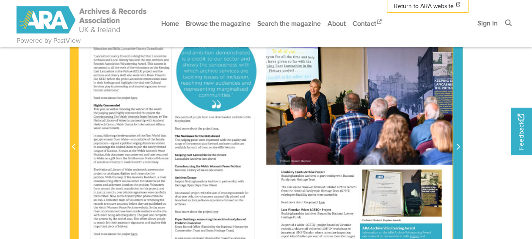 The height and width of the screenshot is (239, 532). What do you see at coordinates (218, 23) in the screenshot?
I see `a: Browse the magazine` at bounding box center [218, 23].